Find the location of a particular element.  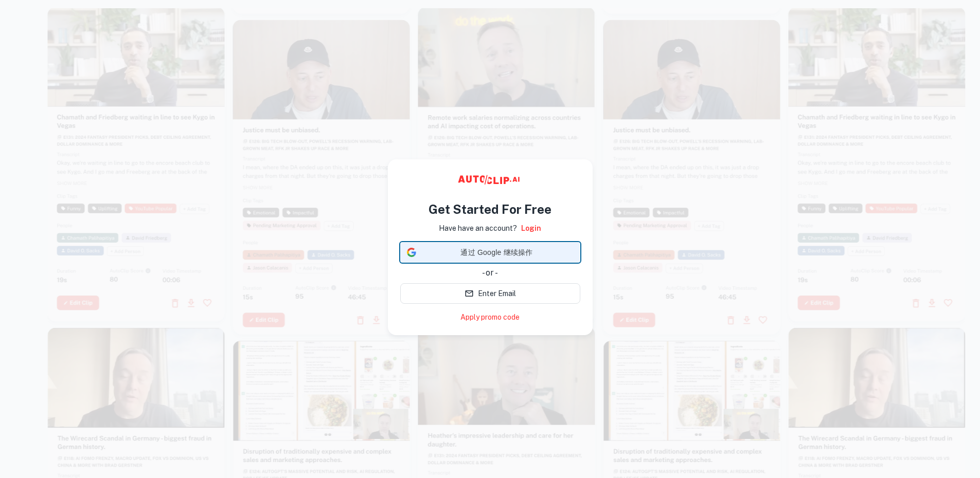

p: Have have an account? is located at coordinates (478, 228).